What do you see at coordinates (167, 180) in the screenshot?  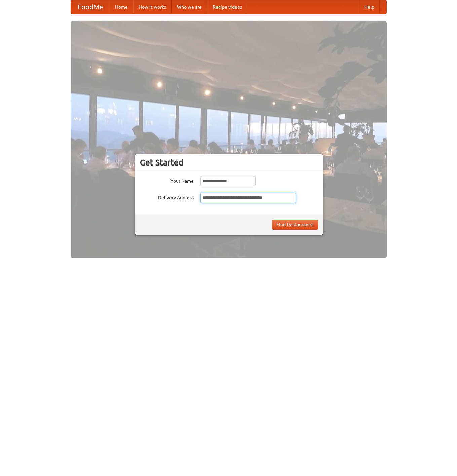 I see `label: Your Name` at bounding box center [167, 180].